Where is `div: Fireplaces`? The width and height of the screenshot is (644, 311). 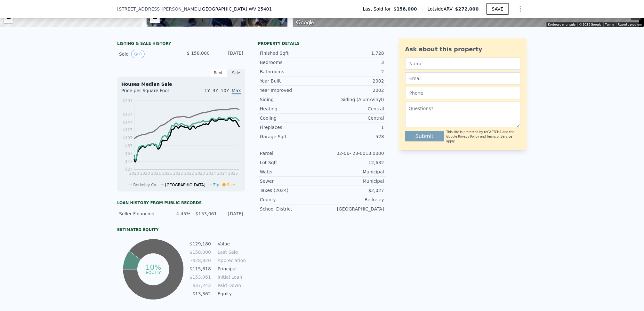 div: Fireplaces is located at coordinates (291, 127).